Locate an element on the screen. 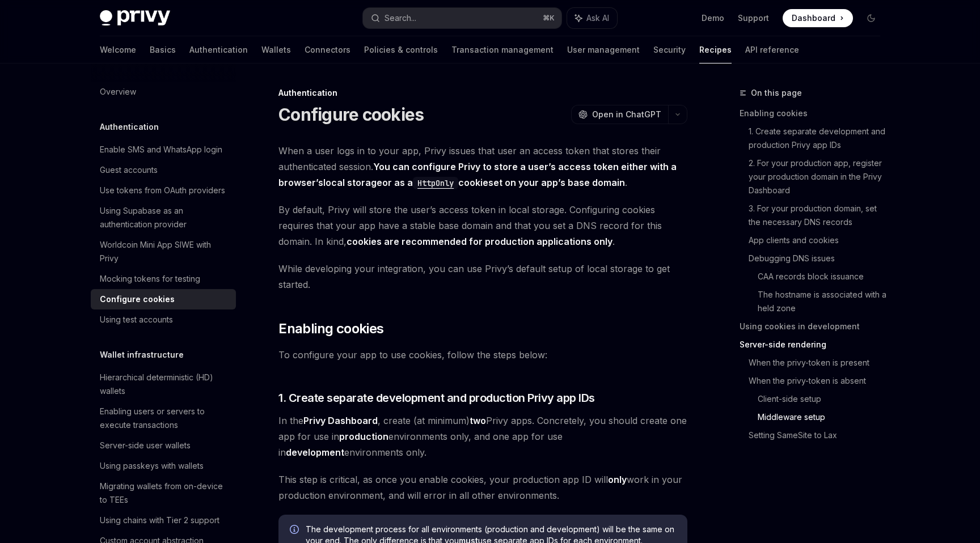 The height and width of the screenshot is (543, 980). img: dark logo is located at coordinates (135, 18).